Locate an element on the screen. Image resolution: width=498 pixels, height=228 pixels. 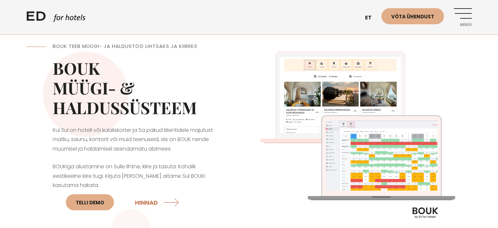
a: ED HOTELS is located at coordinates (56, 18).